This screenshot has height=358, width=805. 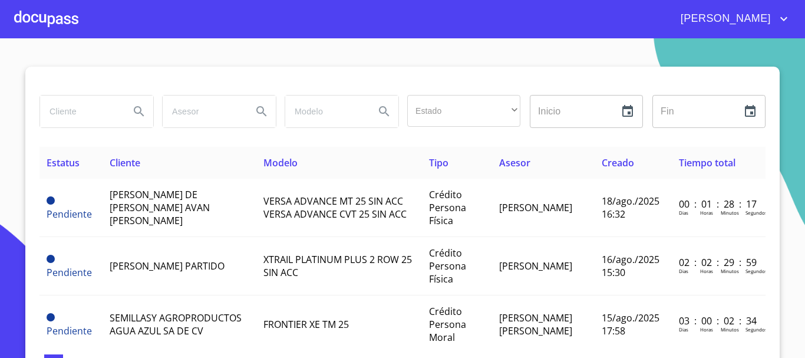 I want to click on span: Creado, so click(x=618, y=163).